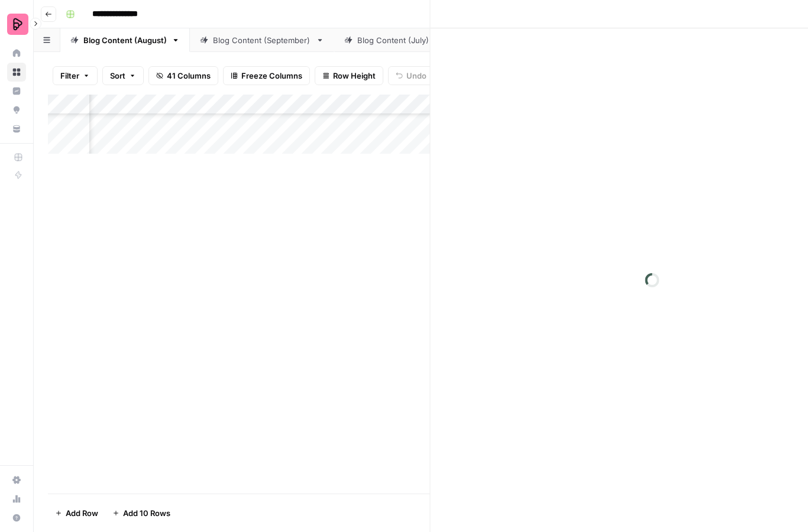 This screenshot has height=532, width=808. Describe the element at coordinates (17, 110) in the screenshot. I see `a: Opportunities` at that location.